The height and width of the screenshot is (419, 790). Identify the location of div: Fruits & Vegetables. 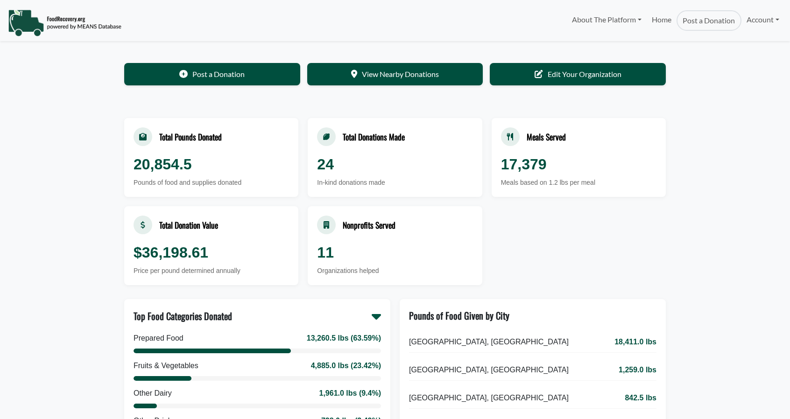
(166, 366).